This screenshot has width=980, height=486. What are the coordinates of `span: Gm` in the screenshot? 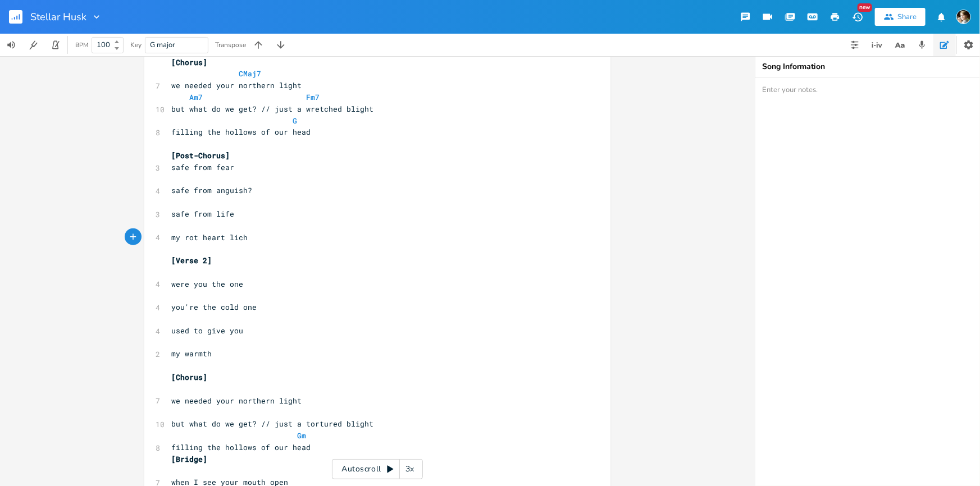 It's located at (301, 435).